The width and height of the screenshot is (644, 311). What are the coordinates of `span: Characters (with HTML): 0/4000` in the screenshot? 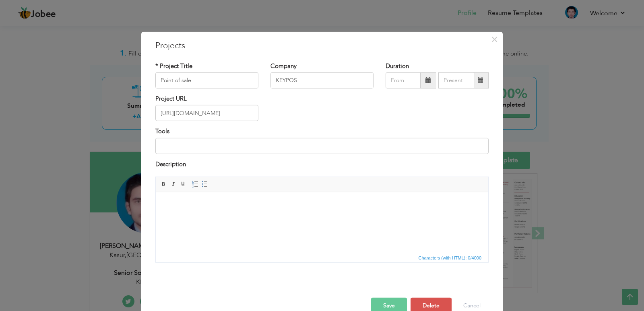 It's located at (450, 258).